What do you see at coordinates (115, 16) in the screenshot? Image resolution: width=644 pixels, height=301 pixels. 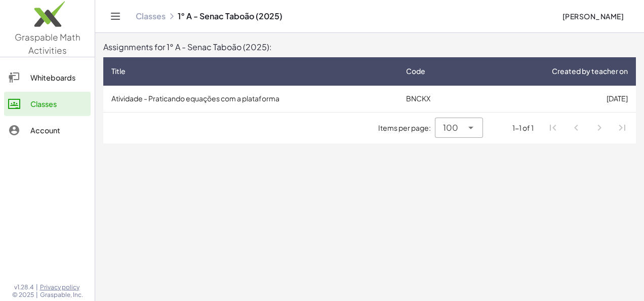 I see `button: Toggle navigation` at bounding box center [115, 16].